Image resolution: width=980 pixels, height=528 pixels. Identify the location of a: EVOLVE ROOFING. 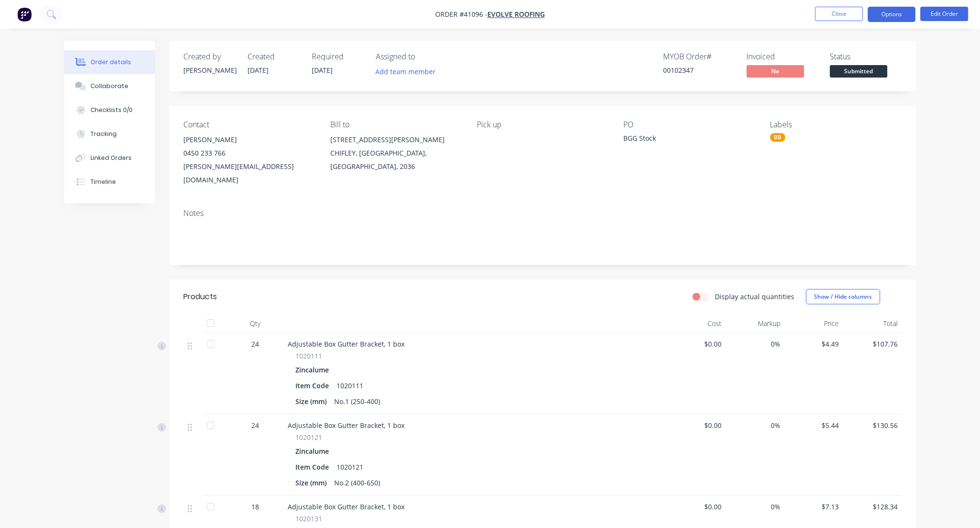
(516, 14).